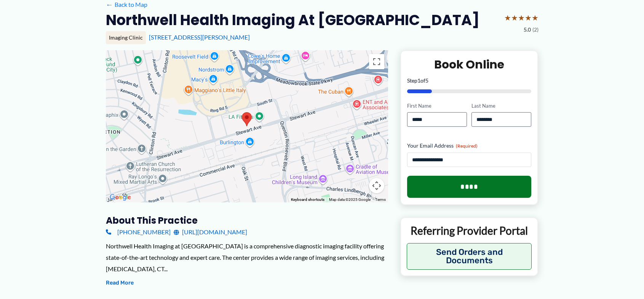  What do you see at coordinates (437, 106) in the screenshot?
I see `label: First Name` at bounding box center [437, 106].